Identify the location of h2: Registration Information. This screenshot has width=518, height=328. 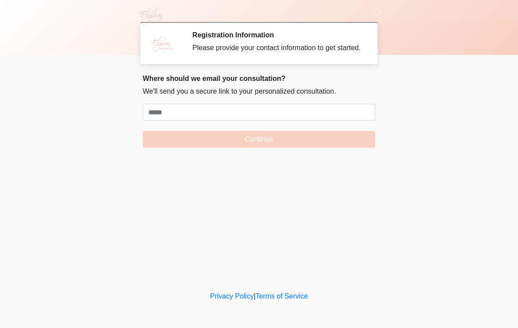
(277, 35).